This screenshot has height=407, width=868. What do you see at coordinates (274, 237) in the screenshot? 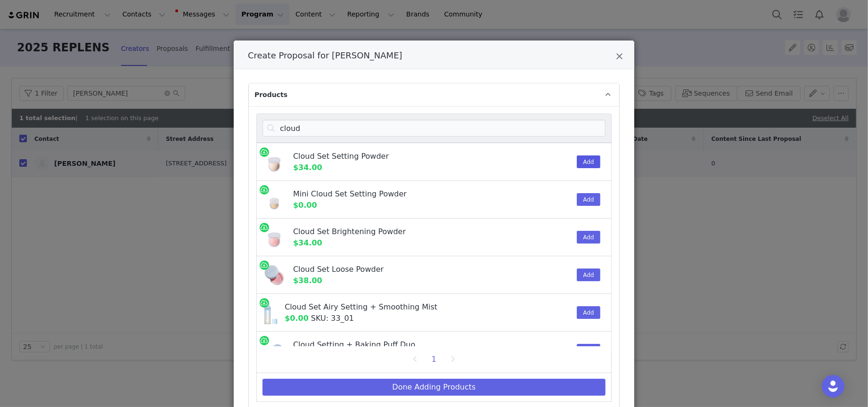
I see `img: CLOUD_SET_BRIGHTENING_CANDY.jpg` at bounding box center [274, 237].